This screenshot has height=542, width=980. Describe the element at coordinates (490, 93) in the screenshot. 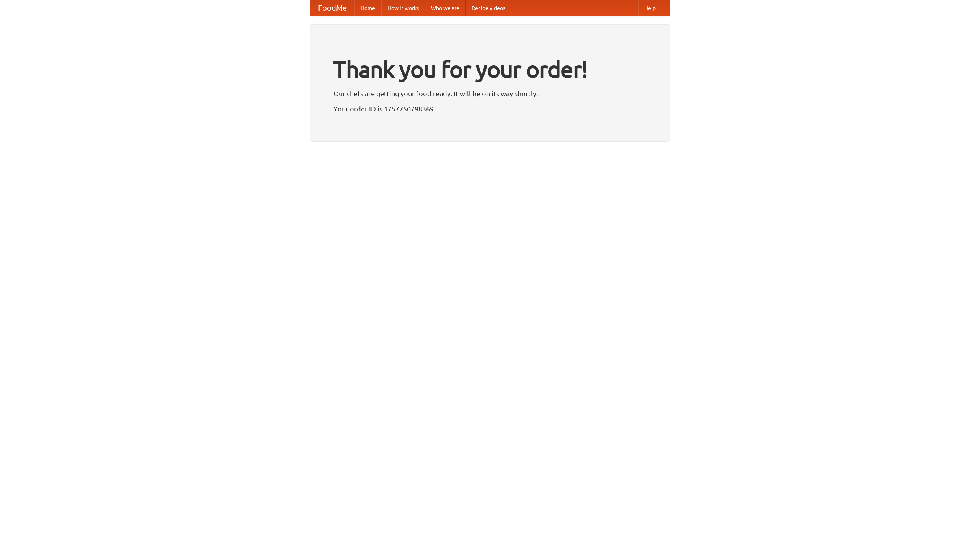

I see `p: Our chefs are getting your food ready. It will be on its way shortly.` at that location.